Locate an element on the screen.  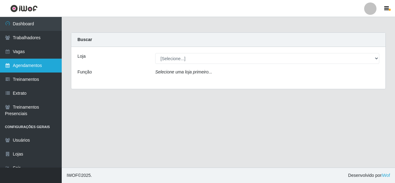
span: IWOF is located at coordinates (72, 175).